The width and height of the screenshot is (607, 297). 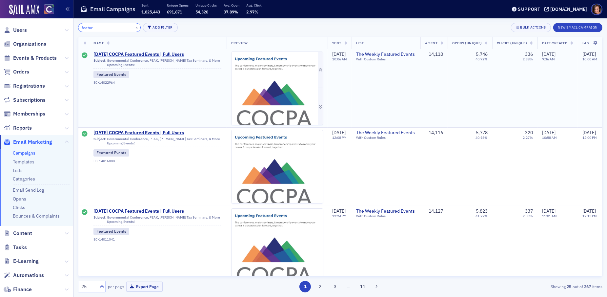 I want to click on div: EC-14016888, so click(x=158, y=161).